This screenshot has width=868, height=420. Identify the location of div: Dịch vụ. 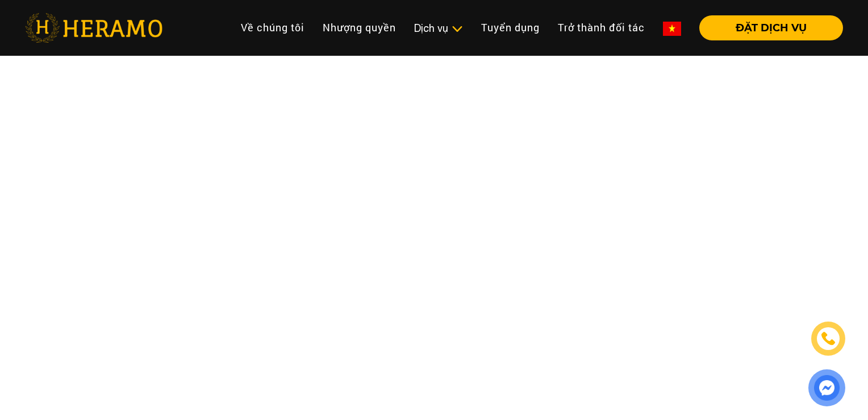
(439, 28).